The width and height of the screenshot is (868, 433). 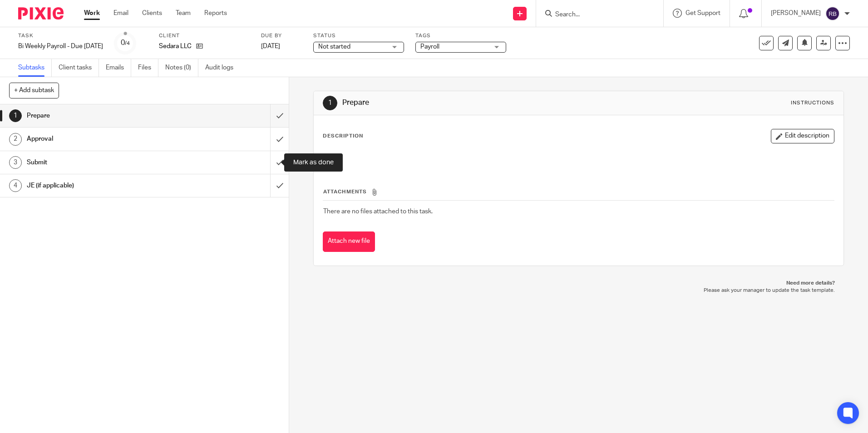 What do you see at coordinates (345, 192) in the screenshot?
I see `span: Attachments` at bounding box center [345, 192].